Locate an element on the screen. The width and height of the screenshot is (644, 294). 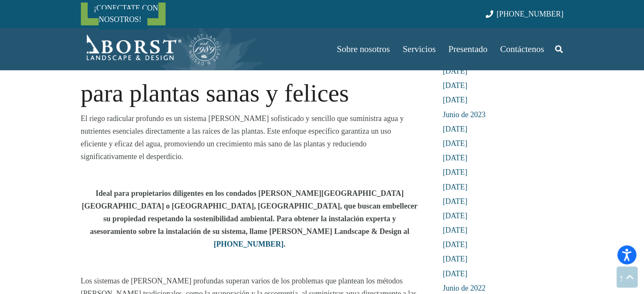
font: Presentado is located at coordinates (468, 49).